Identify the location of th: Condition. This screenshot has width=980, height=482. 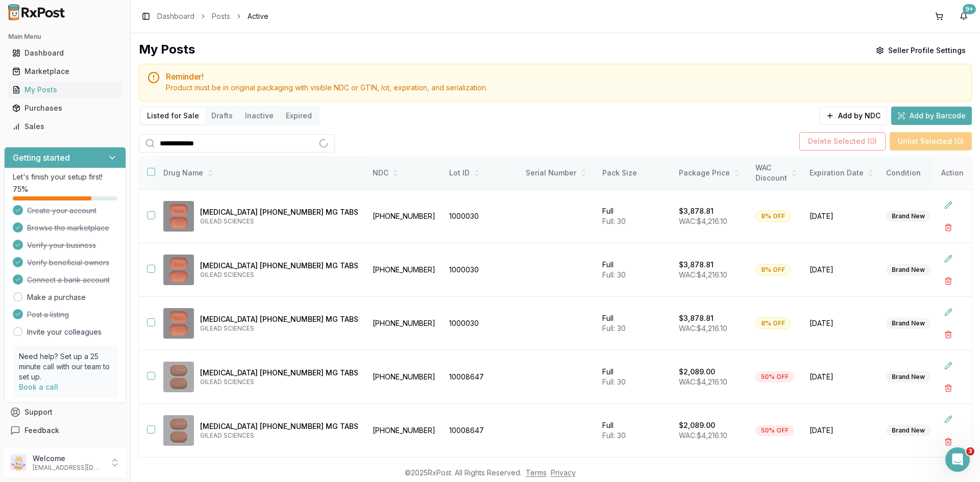
(918, 173).